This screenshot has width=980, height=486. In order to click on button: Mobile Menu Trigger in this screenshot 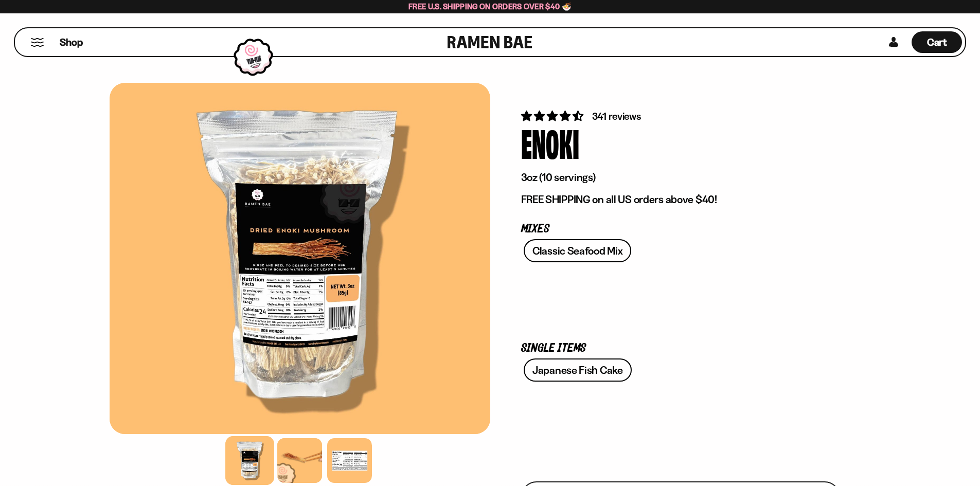, I will do `click(37, 42)`.